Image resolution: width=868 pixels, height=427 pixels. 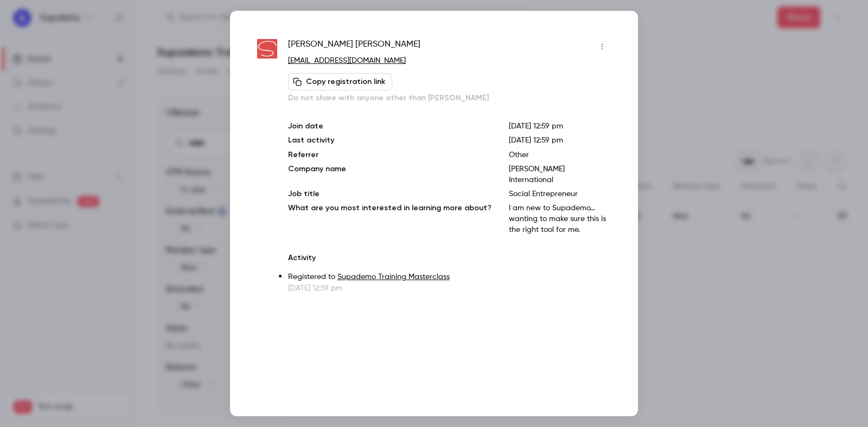 I want to click on img: susanrobichaud.ca, so click(x=267, y=49).